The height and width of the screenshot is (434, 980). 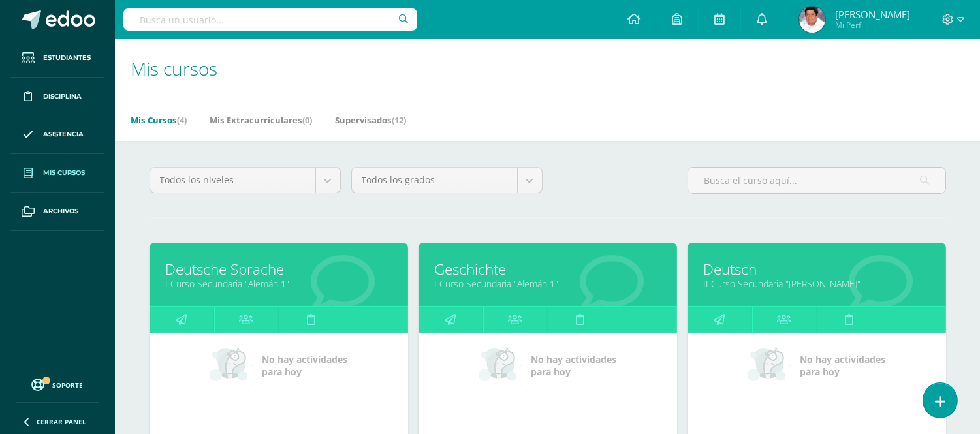 What do you see at coordinates (58, 97) in the screenshot?
I see `a: Disciplina` at bounding box center [58, 97].